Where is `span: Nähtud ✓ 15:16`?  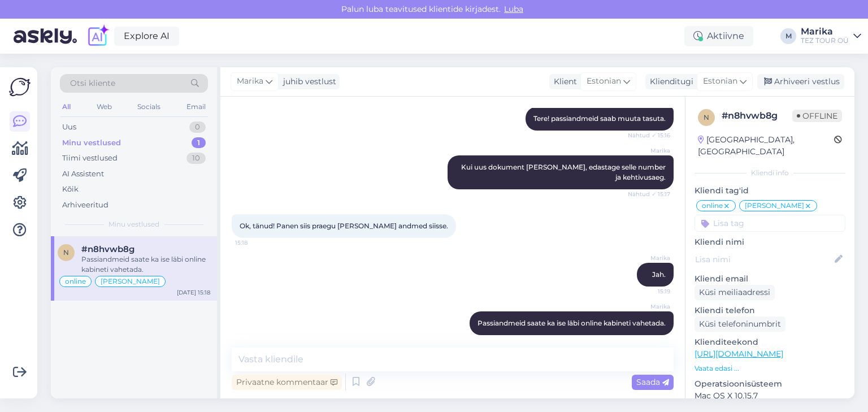
span: Nähtud ✓ 15:16 is located at coordinates (649, 135).